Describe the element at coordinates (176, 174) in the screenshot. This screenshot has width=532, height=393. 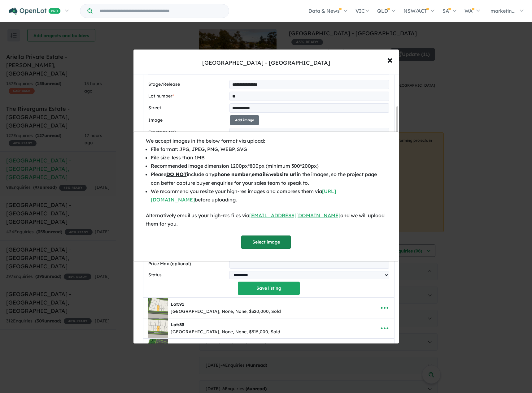
I see `u: DO NOT` at that location.